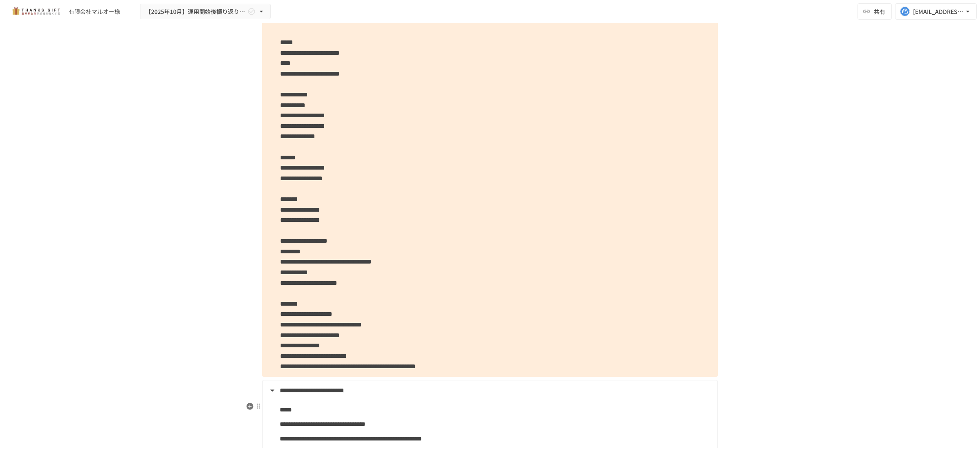 Image resolution: width=980 pixels, height=465 pixels. I want to click on img: mMP1OxWUAhQbsRWCurg7vIHe5HqDpP7qZo7fRoNLXQh, so click(36, 11).